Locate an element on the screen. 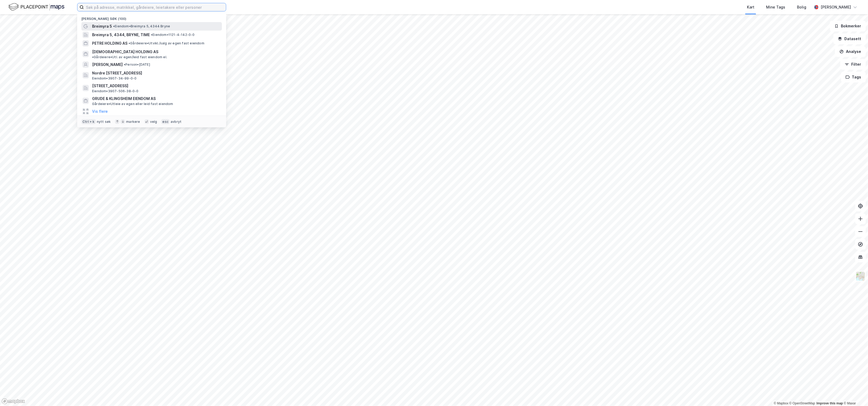 The height and width of the screenshot is (406, 868). span: Eiendom • 3907-506-38-0-0 is located at coordinates (115, 91).